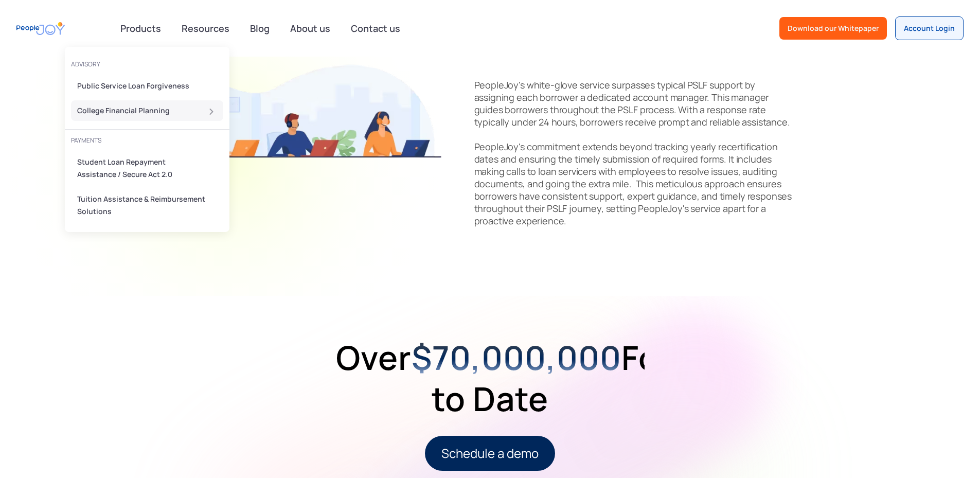 The height and width of the screenshot is (478, 980). Describe the element at coordinates (517, 357) in the screenshot. I see `span: $70,000,000` at that location.